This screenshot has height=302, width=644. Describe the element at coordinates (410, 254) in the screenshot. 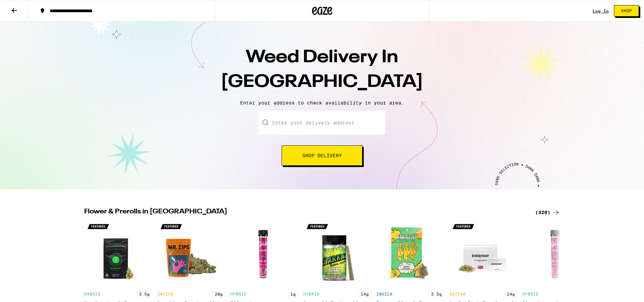

I see `img: Anarchy - Banana OG - 3.5g` at that location.